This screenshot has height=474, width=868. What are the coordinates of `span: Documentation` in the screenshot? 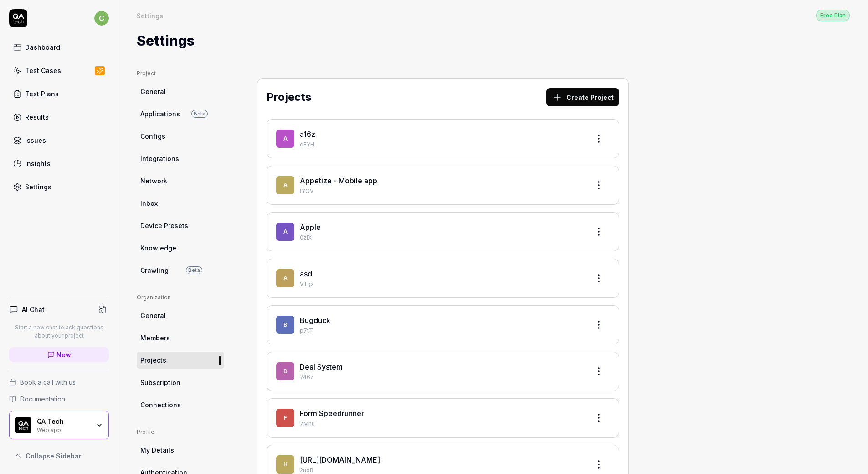 It's located at (42, 398).